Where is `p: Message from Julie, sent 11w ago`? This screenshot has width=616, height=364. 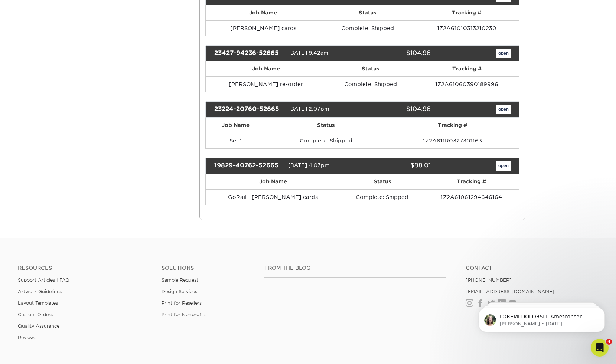
p: Message from Julie, sent 11w ago is located at coordinates (80, 32).